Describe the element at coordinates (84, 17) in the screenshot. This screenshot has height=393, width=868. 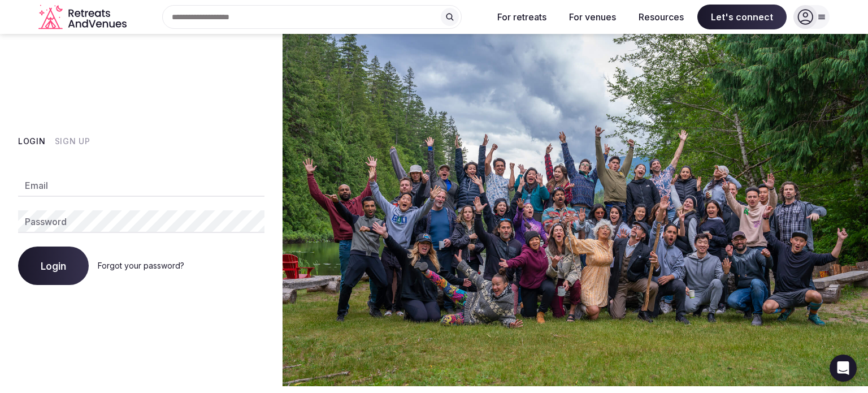
I see `svg: Retreats and Venues company logo` at that location.